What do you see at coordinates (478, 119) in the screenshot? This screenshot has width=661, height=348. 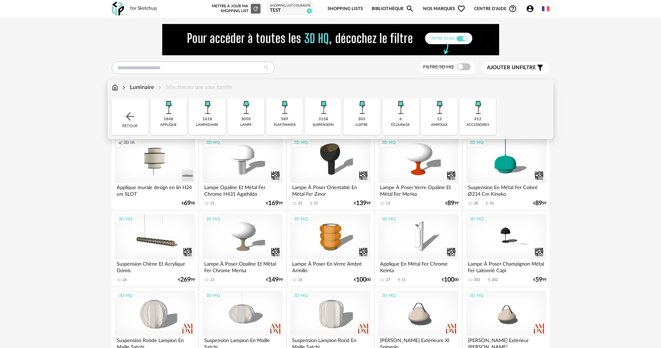 I see `div: 412` at bounding box center [478, 119].